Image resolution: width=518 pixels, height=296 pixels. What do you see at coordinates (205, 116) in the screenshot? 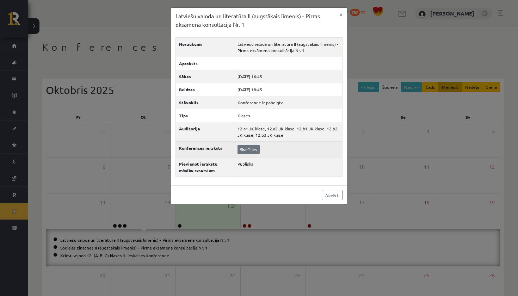
I see `th: Tips` at bounding box center [205, 116].